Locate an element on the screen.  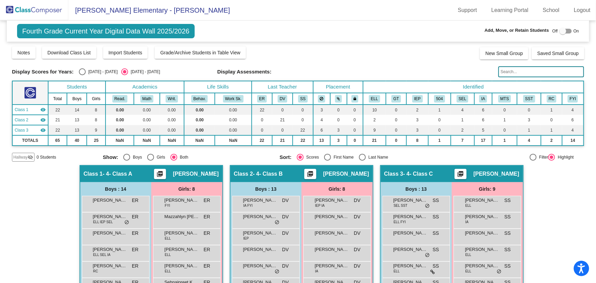
td: Serafin Silva Soto - 4- Class C is located at coordinates (30, 130).